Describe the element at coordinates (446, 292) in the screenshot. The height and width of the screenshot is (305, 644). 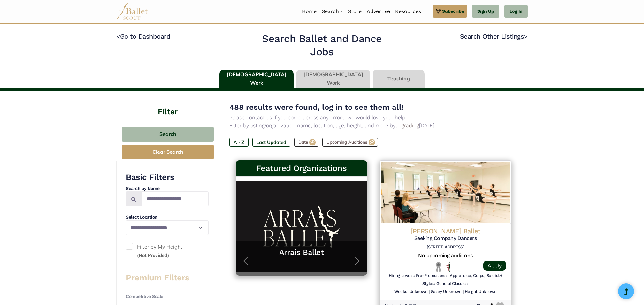
I see `h6: Salary Unknown` at that location.